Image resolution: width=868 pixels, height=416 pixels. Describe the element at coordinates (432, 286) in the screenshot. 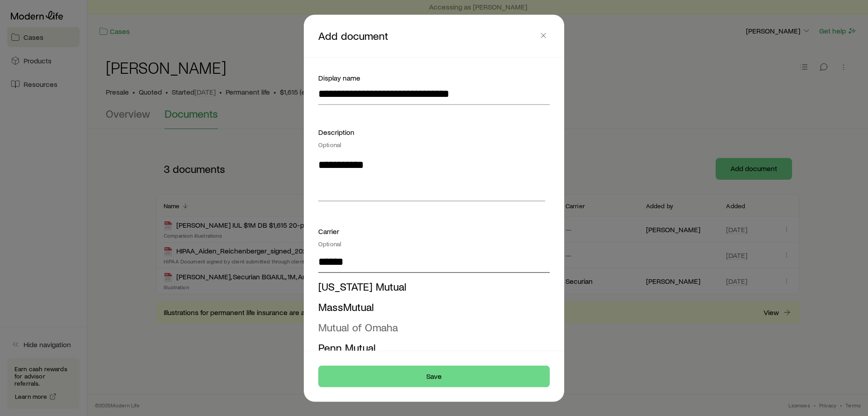

I see `li: Illinois Mutual` at that location.